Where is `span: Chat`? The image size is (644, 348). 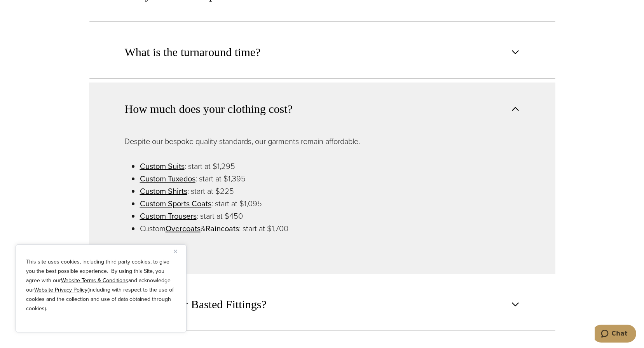
span: Chat is located at coordinates (25, 9).